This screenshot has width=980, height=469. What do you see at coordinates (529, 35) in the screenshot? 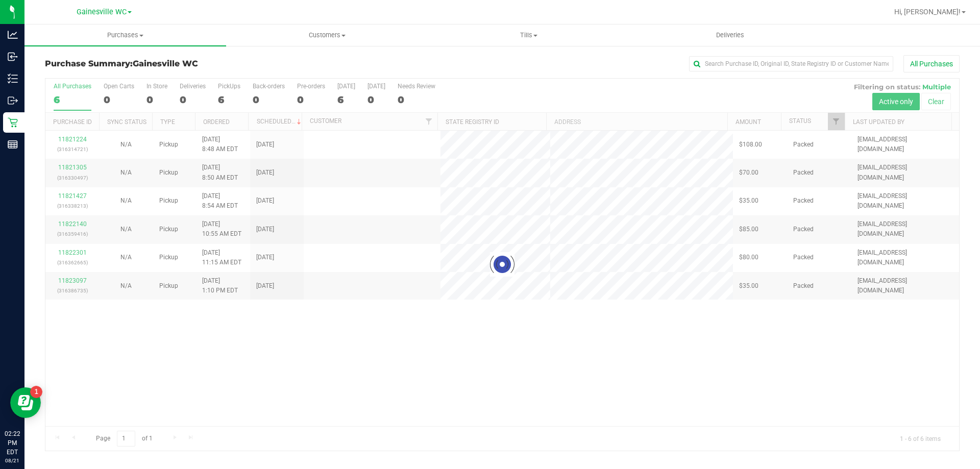
I see `span: Tills` at bounding box center [529, 35].